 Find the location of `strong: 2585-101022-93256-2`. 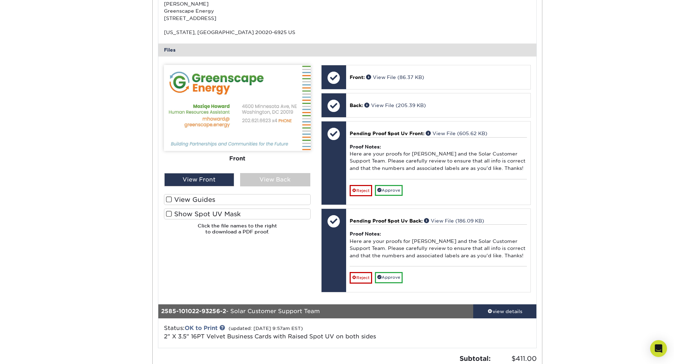

strong: 2585-101022-93256-2 is located at coordinates (193, 311).